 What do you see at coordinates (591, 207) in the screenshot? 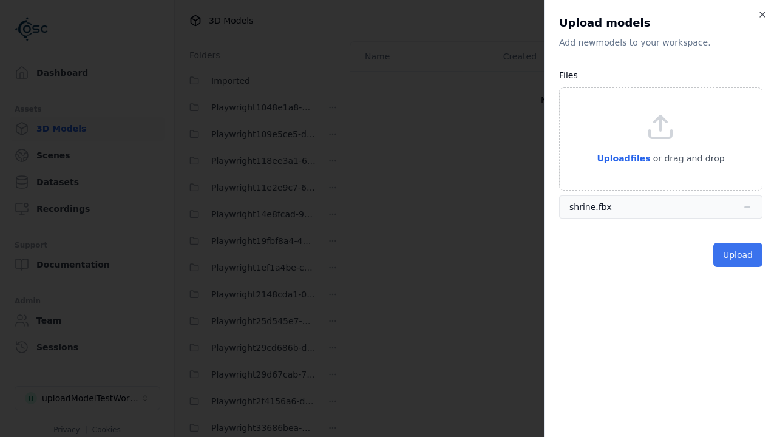
I see `div: shrine.fbx` at bounding box center [591, 207].